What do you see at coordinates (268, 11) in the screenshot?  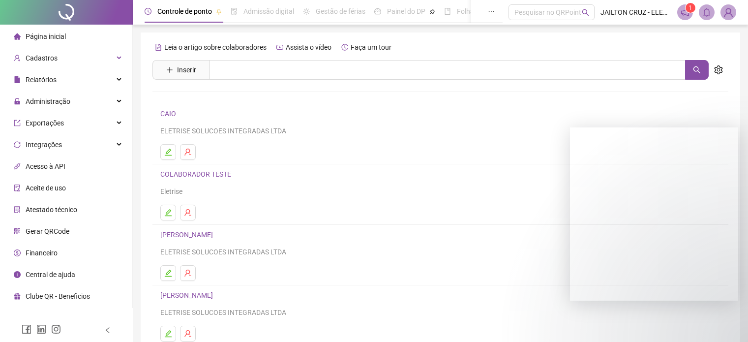 I see `span: Admissão digital` at bounding box center [268, 11].